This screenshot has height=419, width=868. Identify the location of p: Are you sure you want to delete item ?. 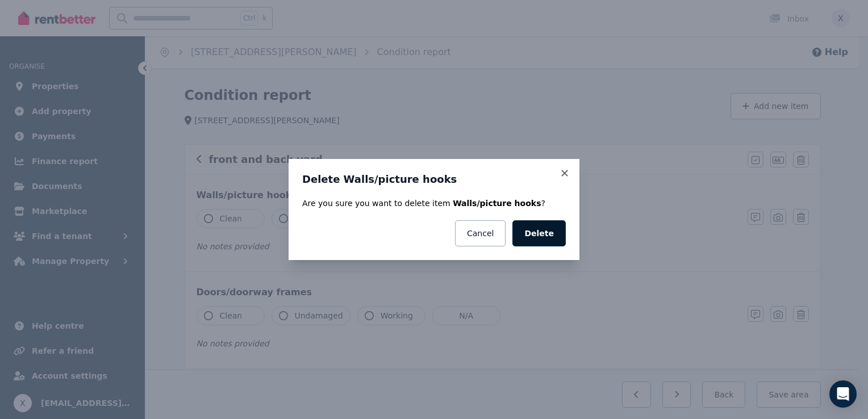
(434, 203).